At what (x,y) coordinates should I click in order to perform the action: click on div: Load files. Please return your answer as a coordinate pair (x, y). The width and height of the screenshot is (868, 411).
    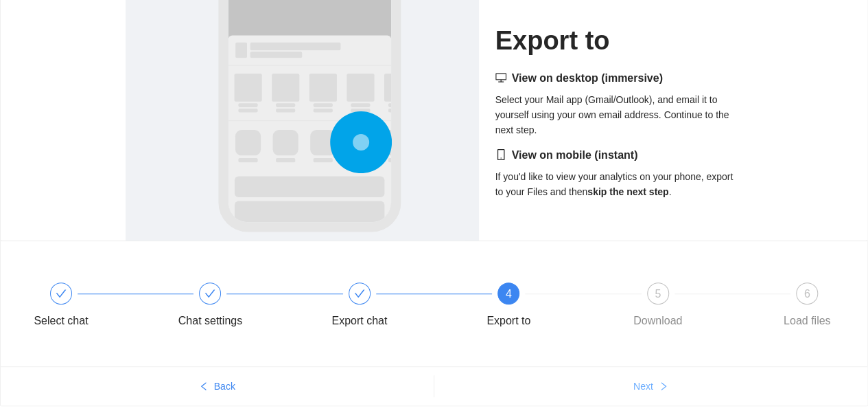
    Looking at the image, I should click on (807, 321).